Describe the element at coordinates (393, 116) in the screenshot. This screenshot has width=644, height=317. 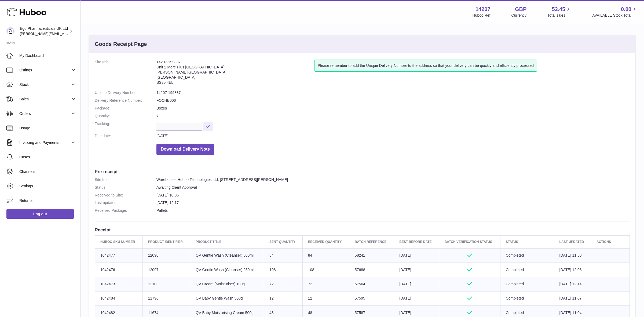
I see `dd: 7` at that location.